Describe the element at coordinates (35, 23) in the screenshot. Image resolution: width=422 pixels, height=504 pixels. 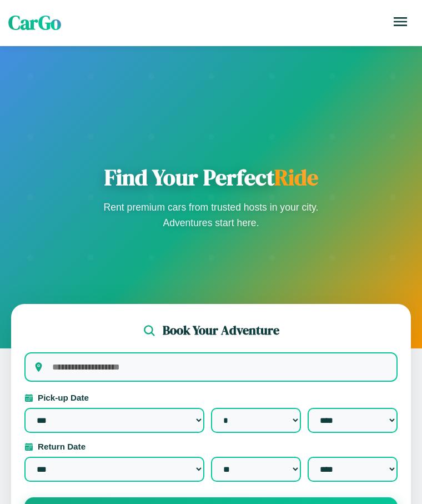
I see `span: CarGo` at that location.